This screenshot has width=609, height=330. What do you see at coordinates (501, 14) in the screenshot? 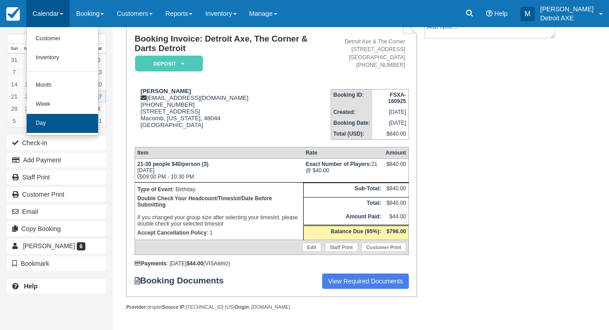
I see `span: Help` at bounding box center [501, 14].